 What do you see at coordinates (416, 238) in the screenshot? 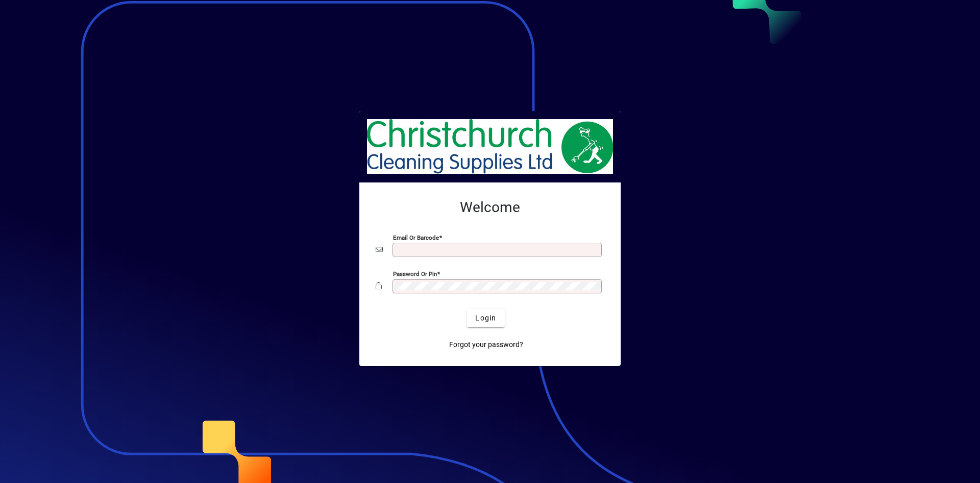
I see `mat-label: Email or Barcode` at bounding box center [416, 238].